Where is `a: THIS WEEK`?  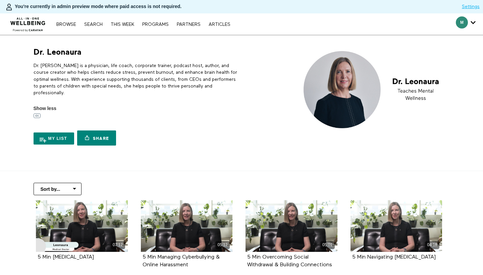 a: THIS WEEK is located at coordinates (122, 24).